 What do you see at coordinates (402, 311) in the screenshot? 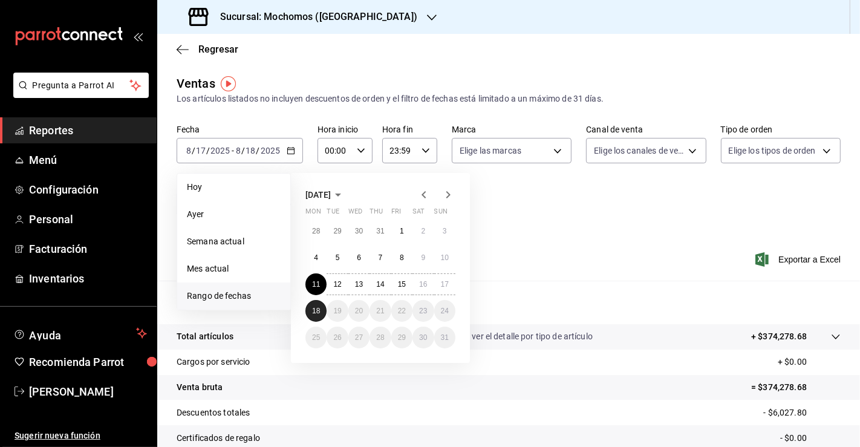
I see `button: August 22, 2025` at bounding box center [402, 311].